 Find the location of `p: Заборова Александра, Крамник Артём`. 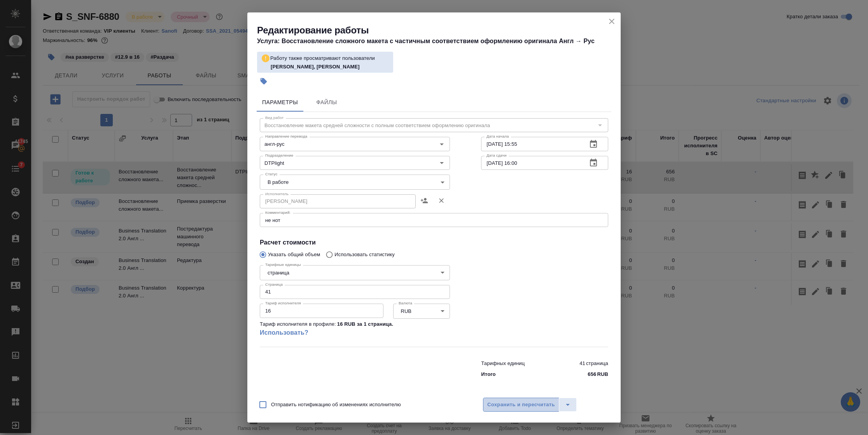

p: Заборова Александра, Крамник Артём is located at coordinates (330, 67).